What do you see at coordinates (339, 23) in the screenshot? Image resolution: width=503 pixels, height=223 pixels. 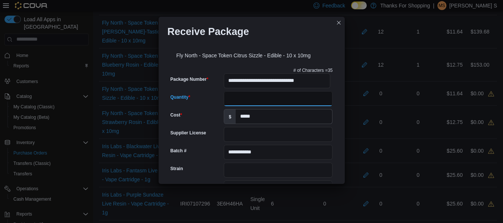 I see `button: Closes this modal window` at bounding box center [339, 23].